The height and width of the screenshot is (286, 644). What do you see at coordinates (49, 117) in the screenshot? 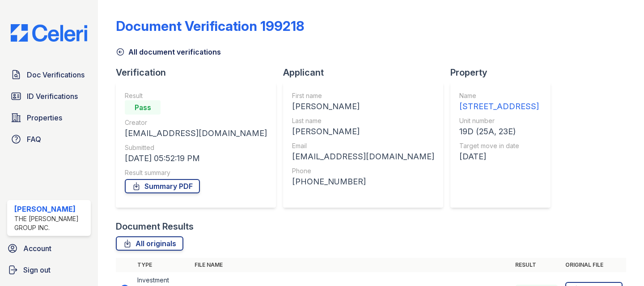
I see `a: Properties` at bounding box center [49, 117].